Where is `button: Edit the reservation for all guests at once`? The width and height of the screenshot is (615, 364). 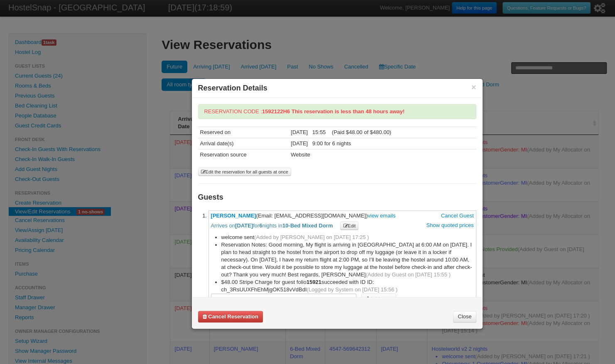
button: Edit the reservation for all guests at once is located at coordinates (244, 172).